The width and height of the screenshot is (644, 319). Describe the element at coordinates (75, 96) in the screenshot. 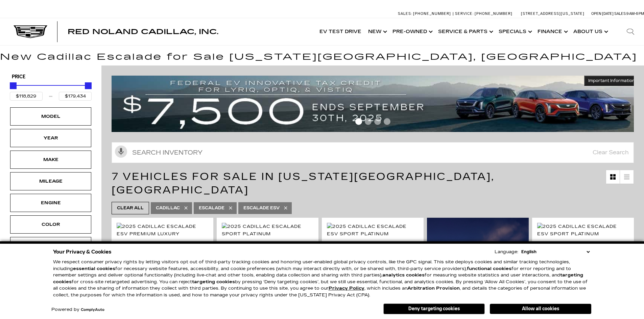

I see `input: Maximum` at that location.